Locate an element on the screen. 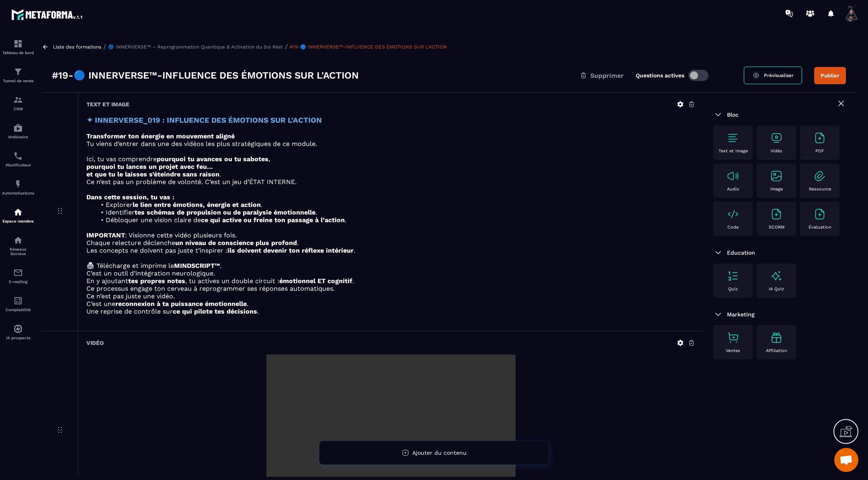 The image size is (868, 480). li: Explorer . is located at coordinates (395, 205).